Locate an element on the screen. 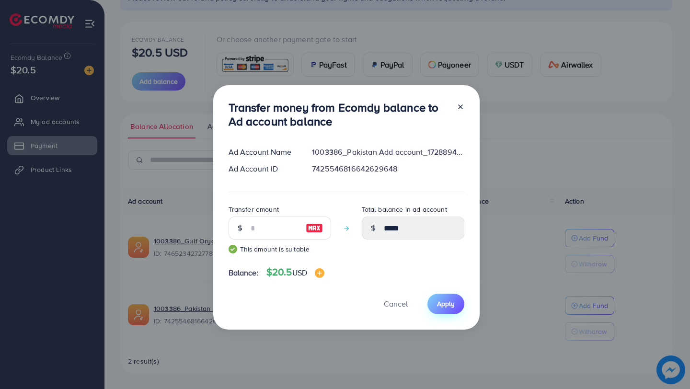 The height and width of the screenshot is (389, 690). span: Cancel is located at coordinates (396, 304).